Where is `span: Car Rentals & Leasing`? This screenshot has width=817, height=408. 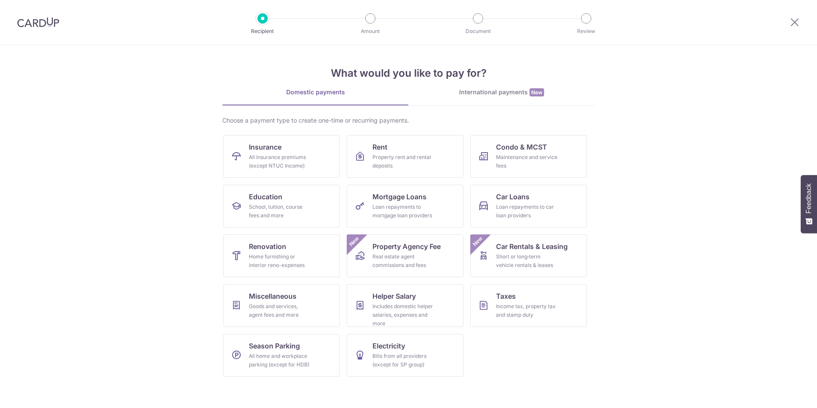 span: Car Rentals & Leasing is located at coordinates (531, 247).